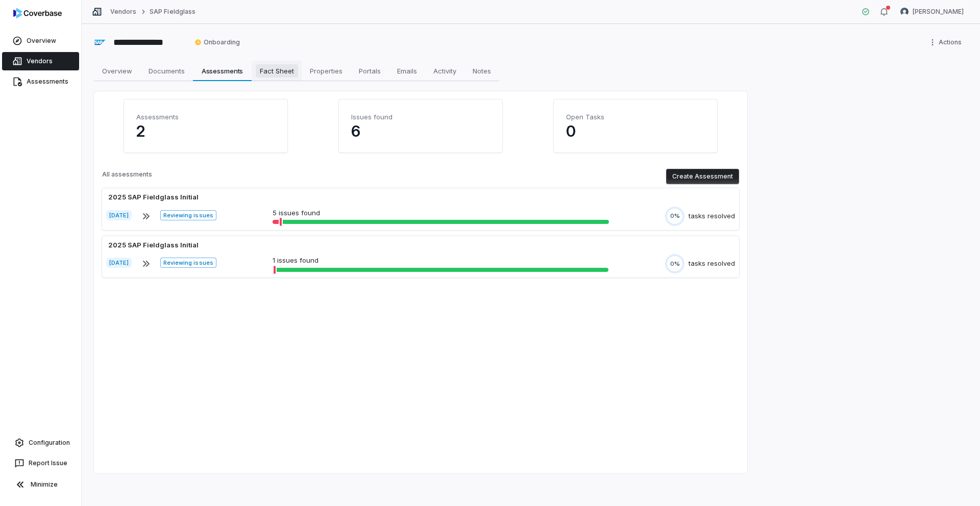 The image size is (980, 506). Describe the element at coordinates (41, 41) in the screenshot. I see `a: Overview` at that location.